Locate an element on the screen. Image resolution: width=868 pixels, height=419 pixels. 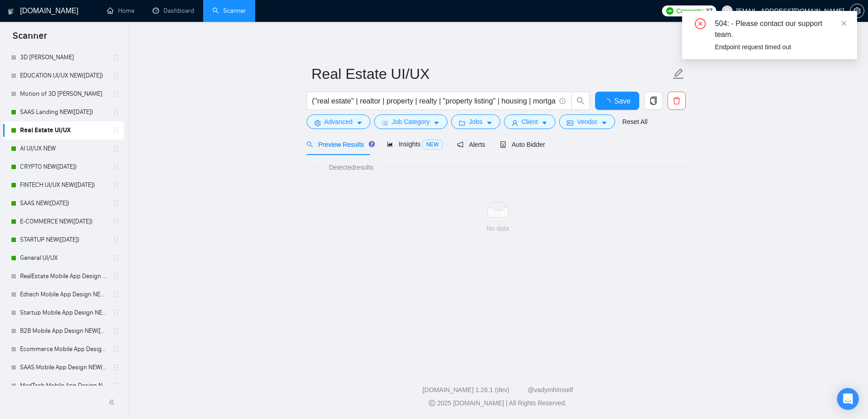
button: settingAdvancedcaret-down is located at coordinates (339, 121).